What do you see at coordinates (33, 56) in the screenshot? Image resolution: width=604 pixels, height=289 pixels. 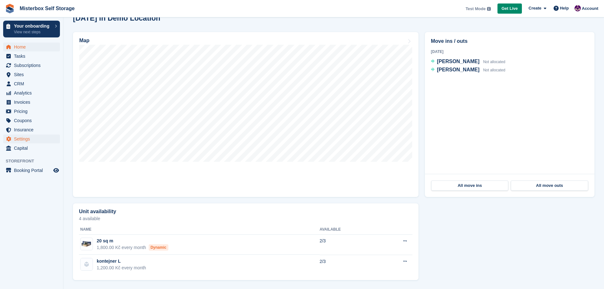 I see `span: Tasks` at bounding box center [33, 56].